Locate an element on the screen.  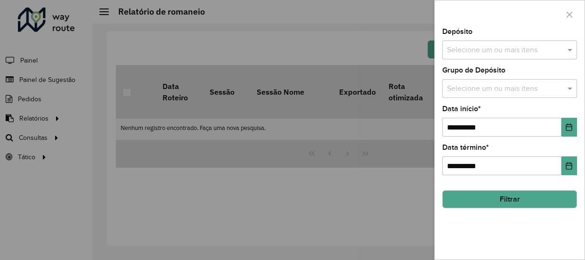
label: Data início is located at coordinates (461, 109).